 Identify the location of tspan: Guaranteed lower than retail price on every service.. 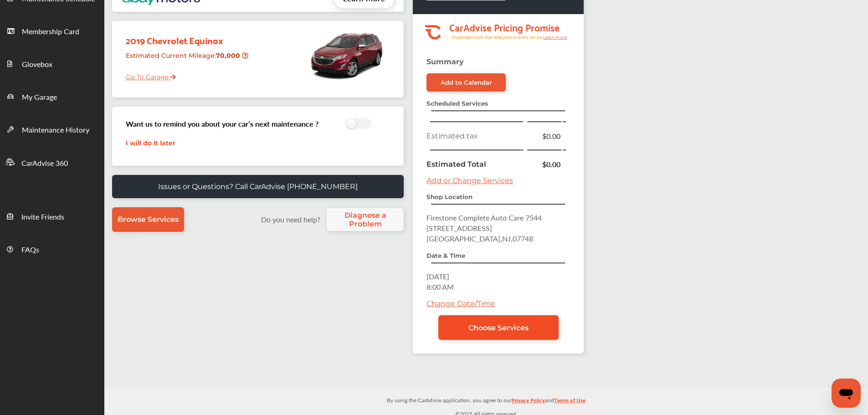
(498, 37).